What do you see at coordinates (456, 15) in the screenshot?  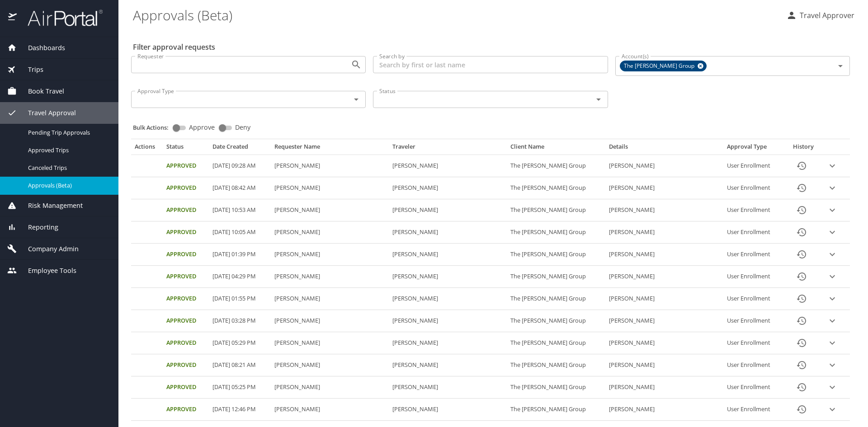 I see `h1: Approvals (Beta)` at bounding box center [456, 15].